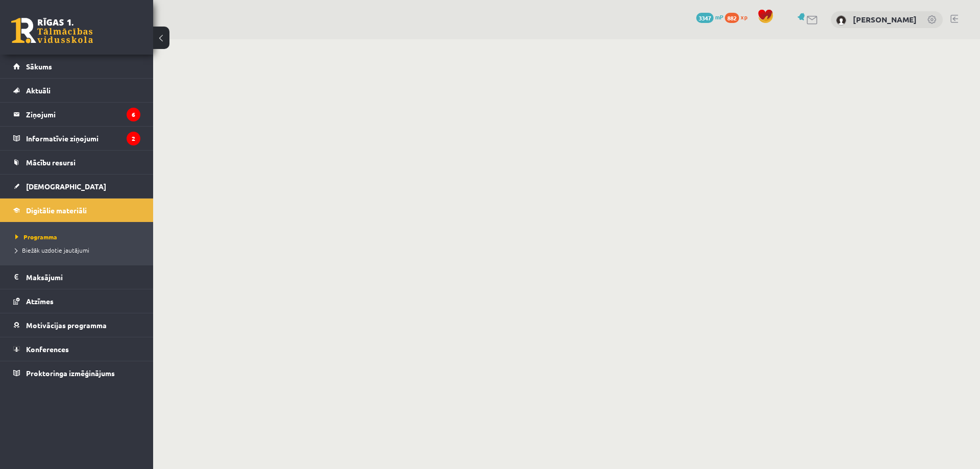 This screenshot has height=469, width=980. Describe the element at coordinates (133, 115) in the screenshot. I see `i: 6` at that location.